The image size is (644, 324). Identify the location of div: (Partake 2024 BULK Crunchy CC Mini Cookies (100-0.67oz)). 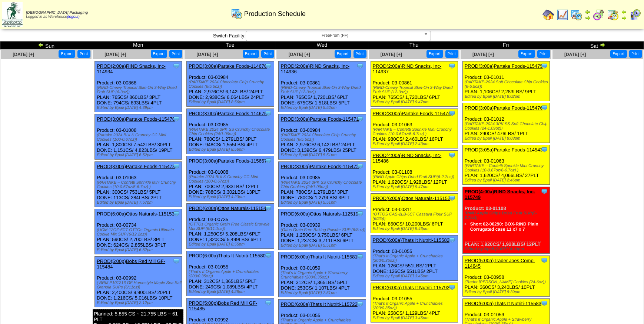
(139, 137).